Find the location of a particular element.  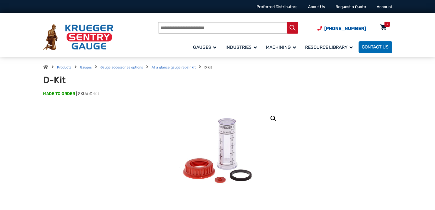

strong: D kit is located at coordinates (208, 67).